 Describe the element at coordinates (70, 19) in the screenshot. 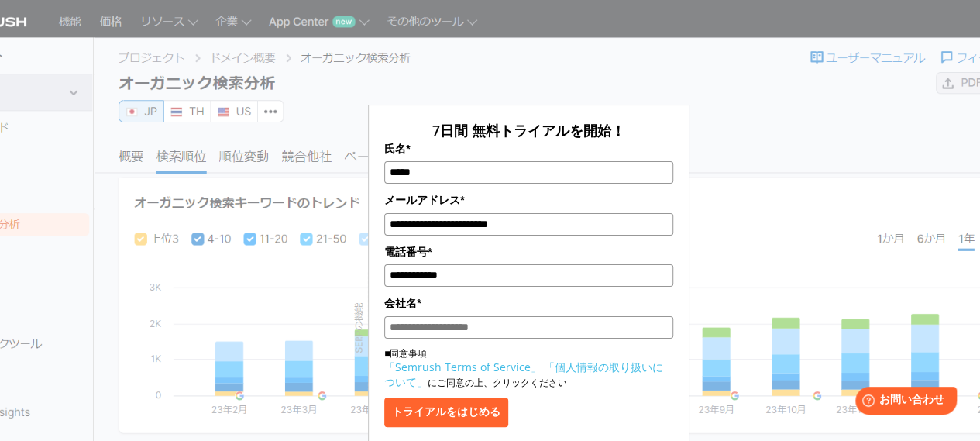

I see `span: お問い合わせ` at that location.